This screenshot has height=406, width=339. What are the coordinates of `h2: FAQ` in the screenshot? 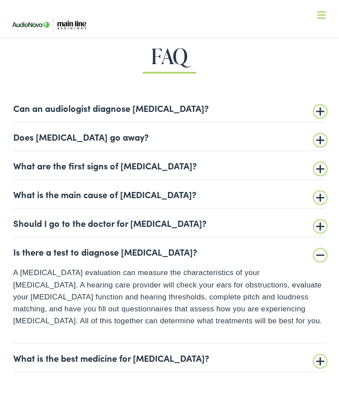 It's located at (170, 56).